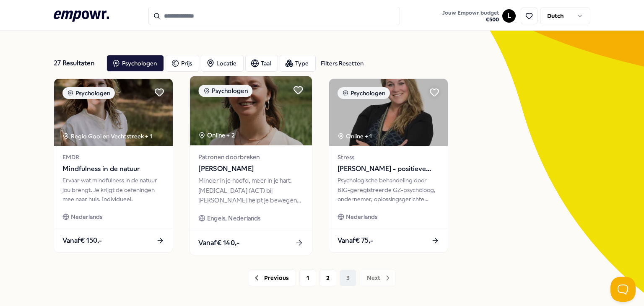 This screenshot has width=644, height=306. I want to click on span: € 500, so click(471, 20).